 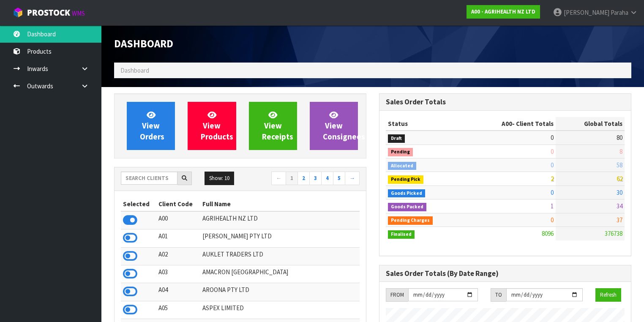 What do you see at coordinates (426, 123) in the screenshot?
I see `th: Status` at bounding box center [426, 123].